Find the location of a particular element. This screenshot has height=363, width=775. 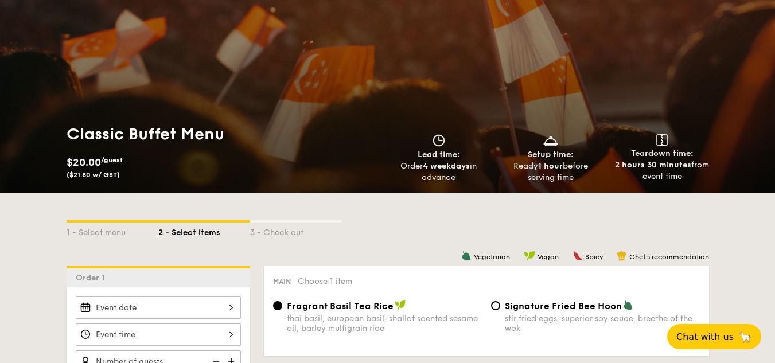

strong: 2 hours 30 minutes is located at coordinates (653, 165).